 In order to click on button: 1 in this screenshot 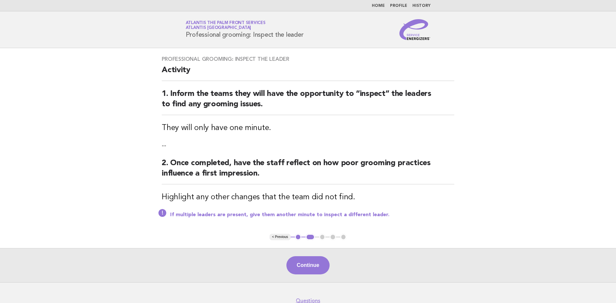, I will do `click(298, 237)`.